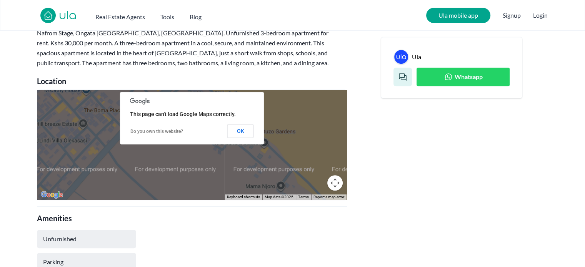 The width and height of the screenshot is (585, 267). Describe the element at coordinates (52, 195) in the screenshot. I see `img: Google` at that location.